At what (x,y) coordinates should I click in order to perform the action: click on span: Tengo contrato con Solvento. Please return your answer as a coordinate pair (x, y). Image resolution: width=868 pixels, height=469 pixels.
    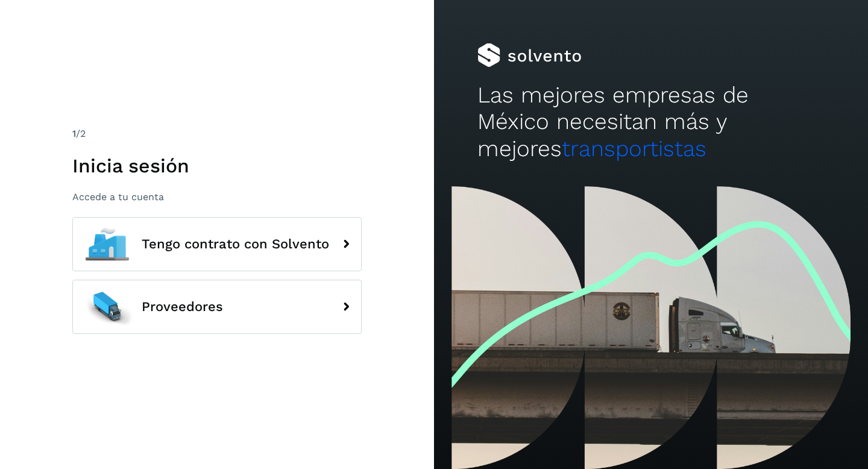
    Looking at the image, I should click on (235, 244).